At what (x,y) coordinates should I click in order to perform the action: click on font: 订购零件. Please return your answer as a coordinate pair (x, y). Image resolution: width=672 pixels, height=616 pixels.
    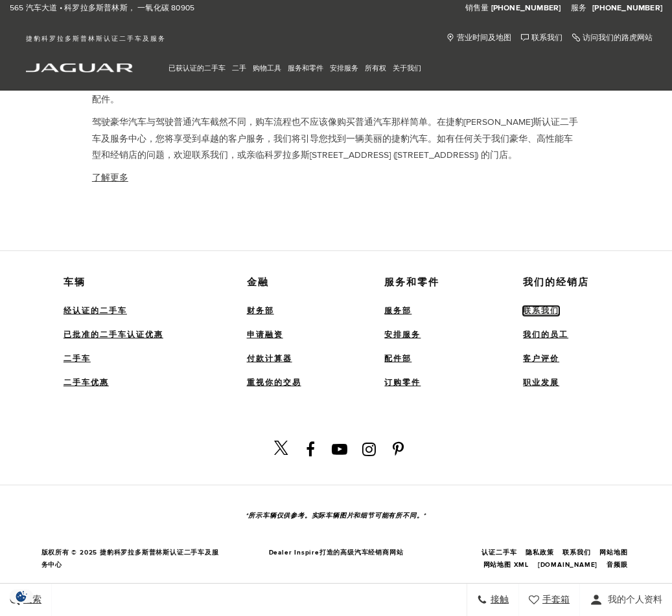
    Looking at the image, I should click on (402, 382).